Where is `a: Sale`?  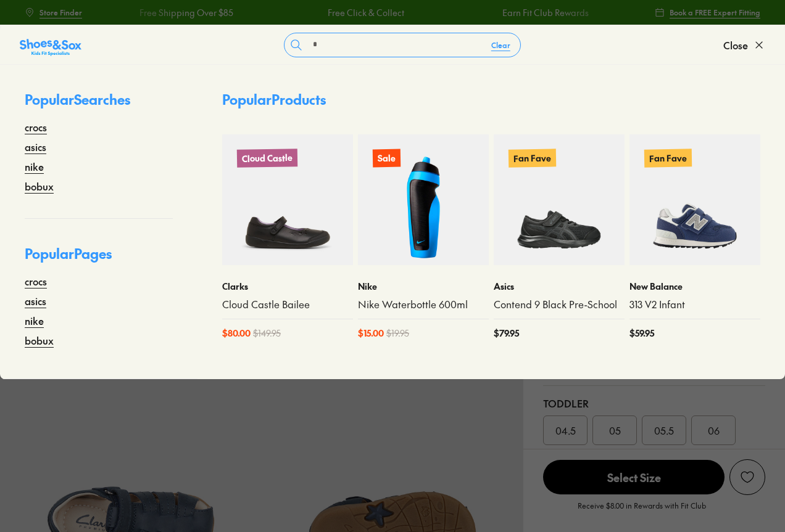 a: Sale is located at coordinates (423, 200).